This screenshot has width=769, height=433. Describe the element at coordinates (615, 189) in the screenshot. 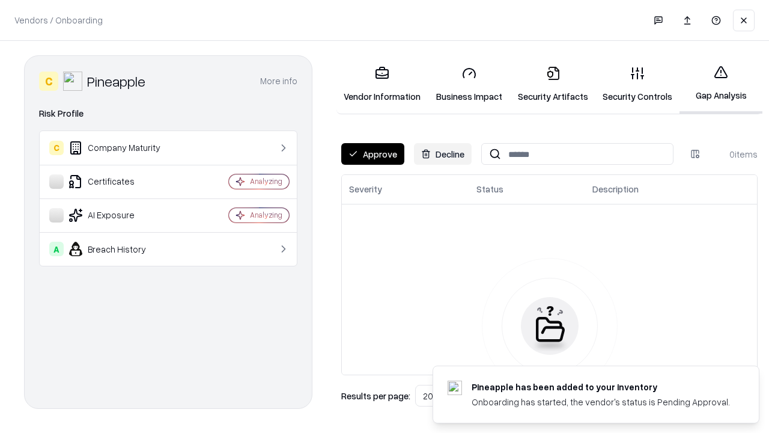

I see `div: Description` at that location.